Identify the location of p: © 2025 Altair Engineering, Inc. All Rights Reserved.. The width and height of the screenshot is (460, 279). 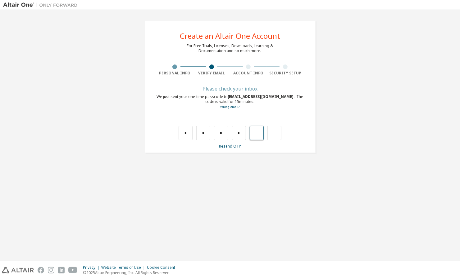
(131, 273).